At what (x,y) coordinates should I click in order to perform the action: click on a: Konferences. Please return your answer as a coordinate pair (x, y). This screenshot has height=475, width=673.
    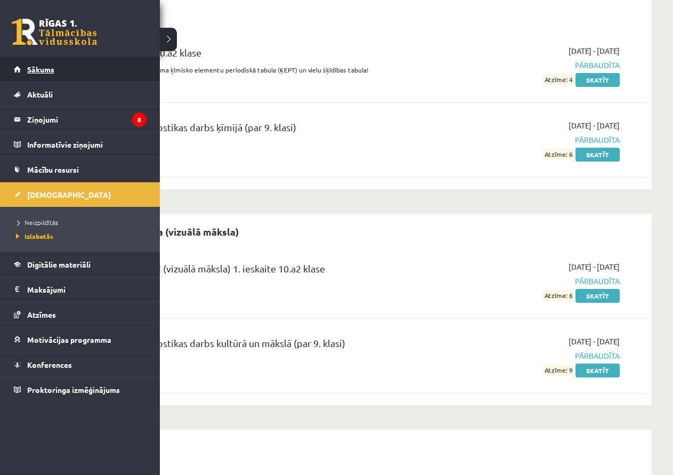
    Looking at the image, I should click on (80, 365).